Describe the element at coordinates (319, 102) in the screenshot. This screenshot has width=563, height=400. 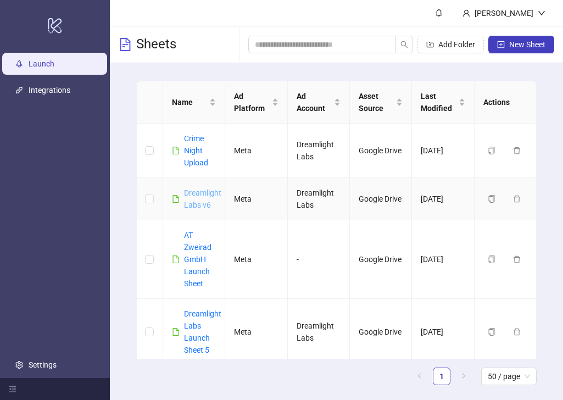
I see `th: Ad Account` at that location.